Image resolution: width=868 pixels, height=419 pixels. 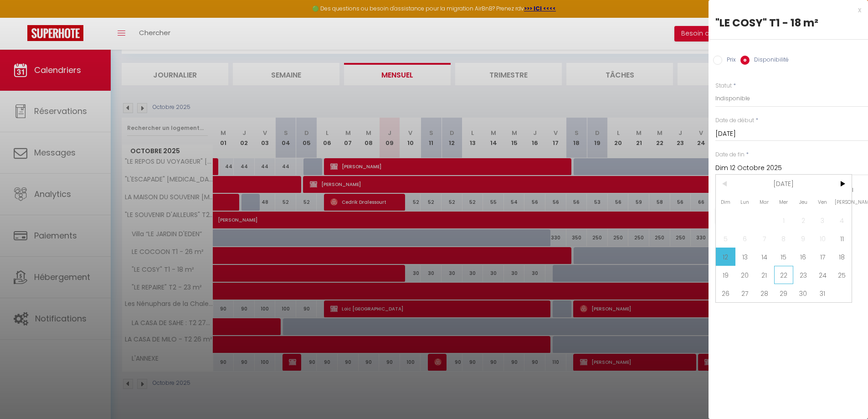 I want to click on span: 11, so click(x=842, y=238).